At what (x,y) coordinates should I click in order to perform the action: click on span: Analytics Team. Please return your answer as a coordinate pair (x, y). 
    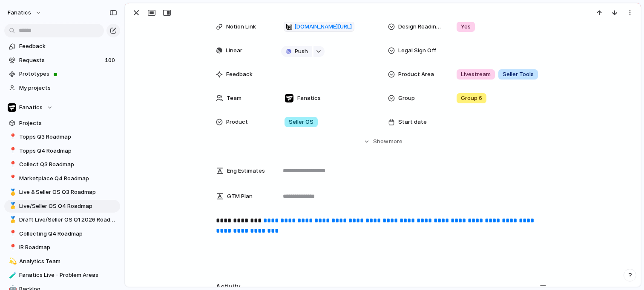
    Looking at the image, I should click on (68, 262).